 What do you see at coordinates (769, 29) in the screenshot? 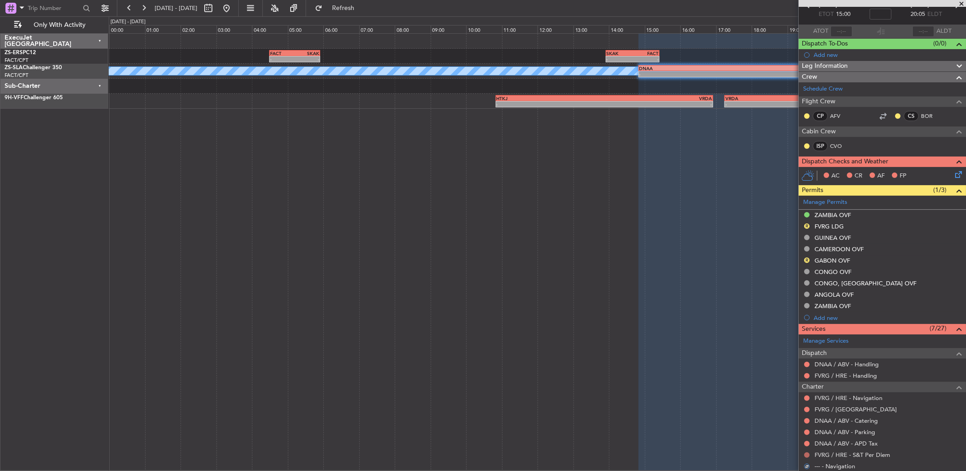
I see `div: 18:00` at bounding box center [769, 29].